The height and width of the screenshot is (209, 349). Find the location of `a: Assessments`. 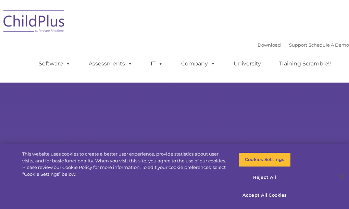

a: Assessments is located at coordinates (111, 64).